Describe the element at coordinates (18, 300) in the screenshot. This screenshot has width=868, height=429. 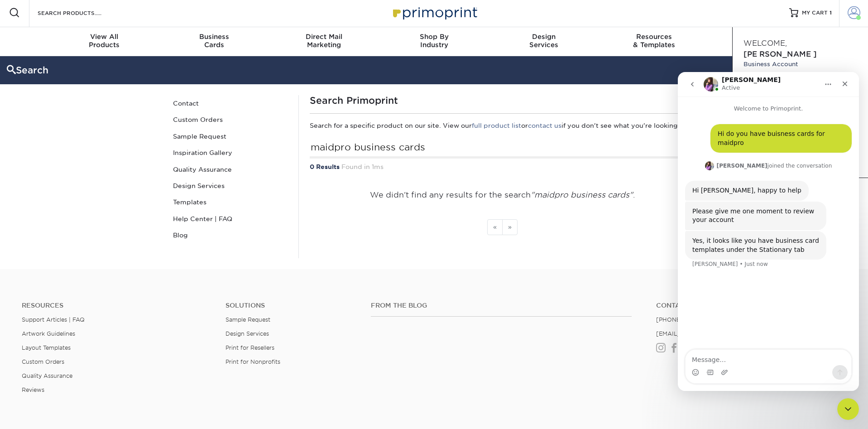
I see `button: Emoji picker` at that location.